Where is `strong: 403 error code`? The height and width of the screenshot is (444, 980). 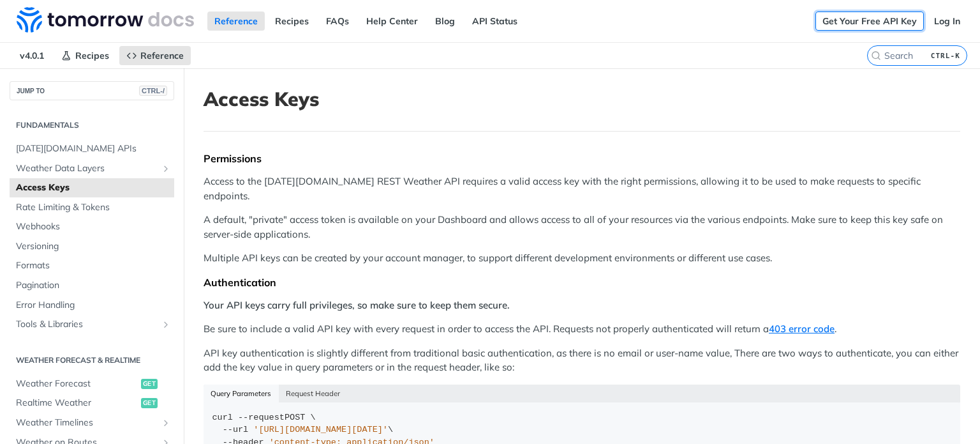 strong: 403 error code is located at coordinates (801, 328).